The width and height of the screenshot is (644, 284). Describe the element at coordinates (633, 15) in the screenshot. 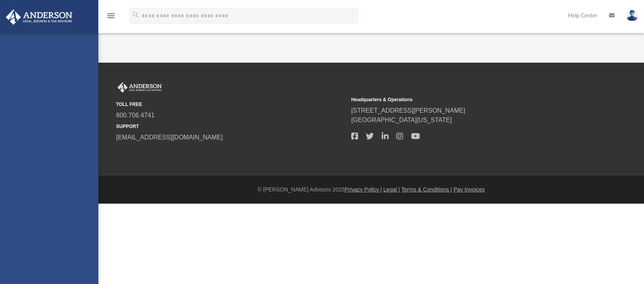

I see `img: User Pic` at that location.